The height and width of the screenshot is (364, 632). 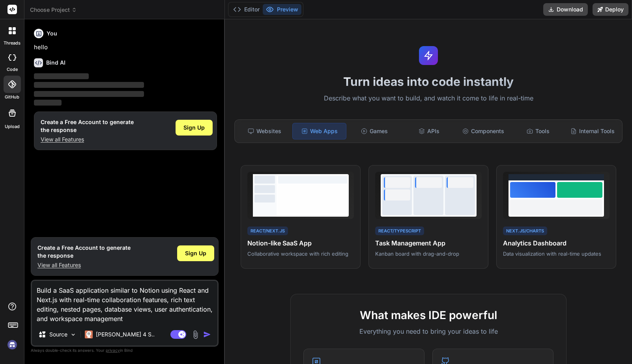 I want to click on span: Choose Project, so click(x=53, y=10).